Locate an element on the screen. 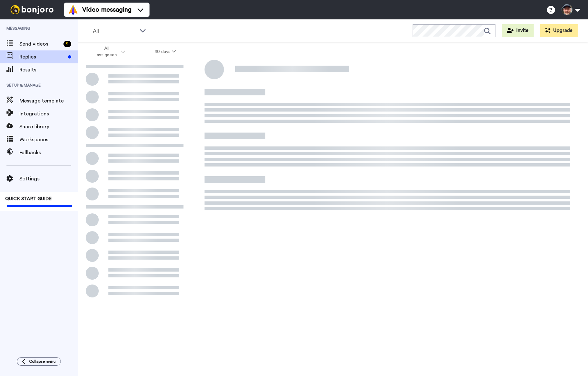 This screenshot has width=588, height=376. span: QUICK START GUIDE is located at coordinates (29, 199).